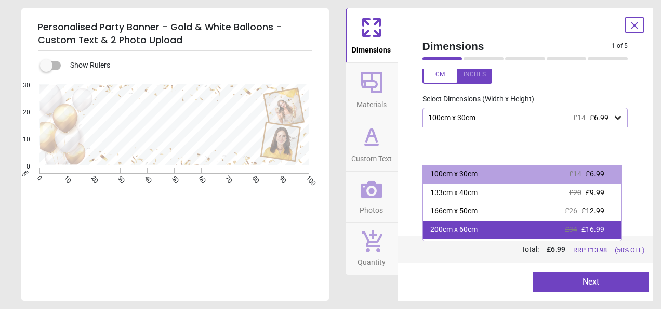 Image resolution: width=661 pixels, height=309 pixels. I want to click on span: £26, so click(571, 210).